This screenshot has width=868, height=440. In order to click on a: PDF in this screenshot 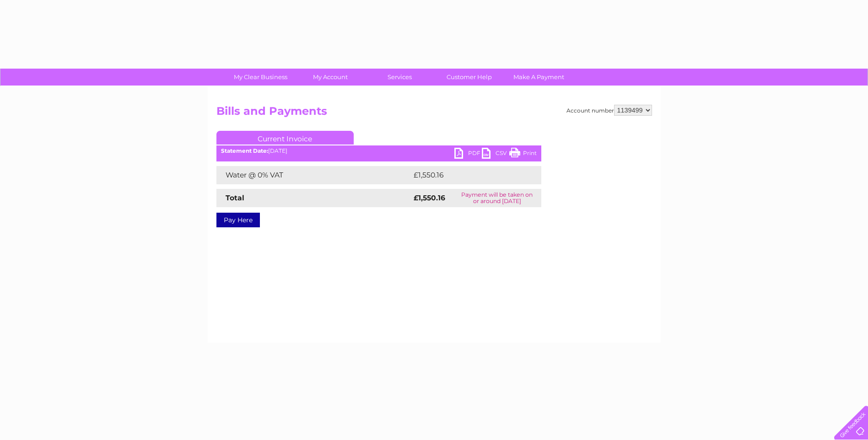, I will do `click(468, 154)`.